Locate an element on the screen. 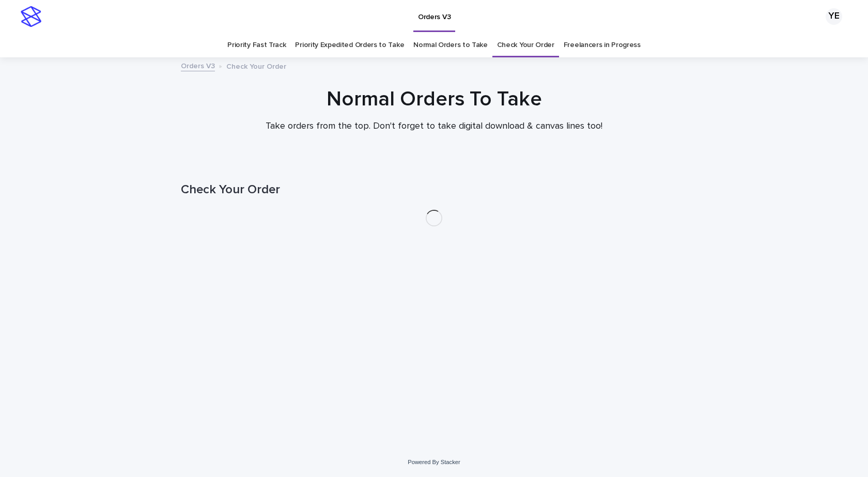 The image size is (868, 477). p: Check Your Order is located at coordinates (256, 65).